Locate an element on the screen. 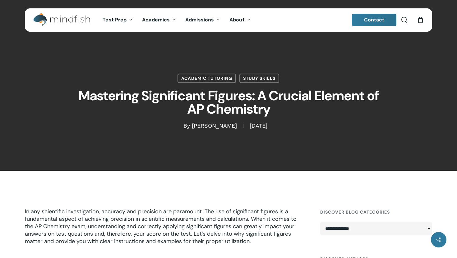  h4: Discover Blog Categories is located at coordinates (376, 212).